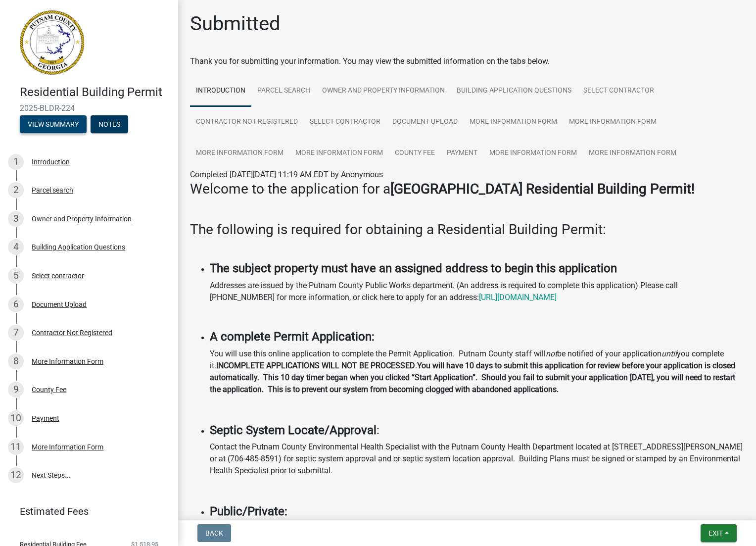 This screenshot has width=756, height=546. Describe the element at coordinates (16, 219) in the screenshot. I see `div: 3` at that location.